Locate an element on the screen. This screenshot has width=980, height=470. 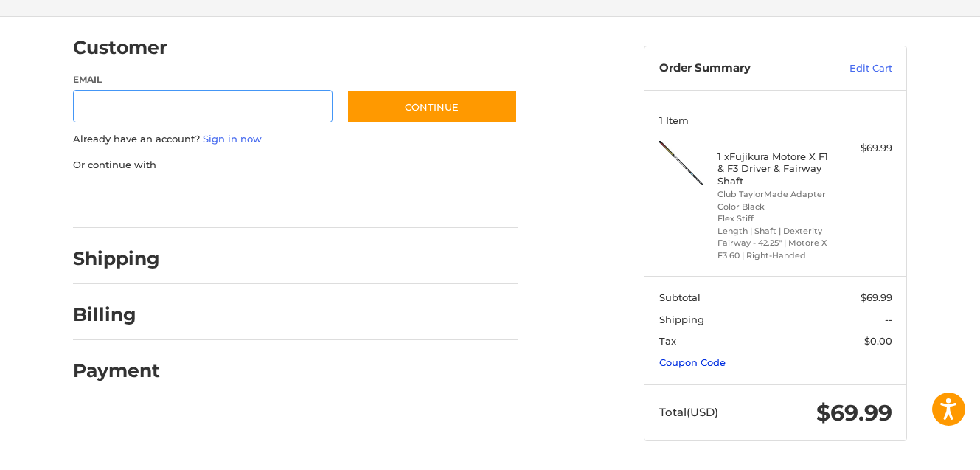
h2: Shipping is located at coordinates (117, 258).